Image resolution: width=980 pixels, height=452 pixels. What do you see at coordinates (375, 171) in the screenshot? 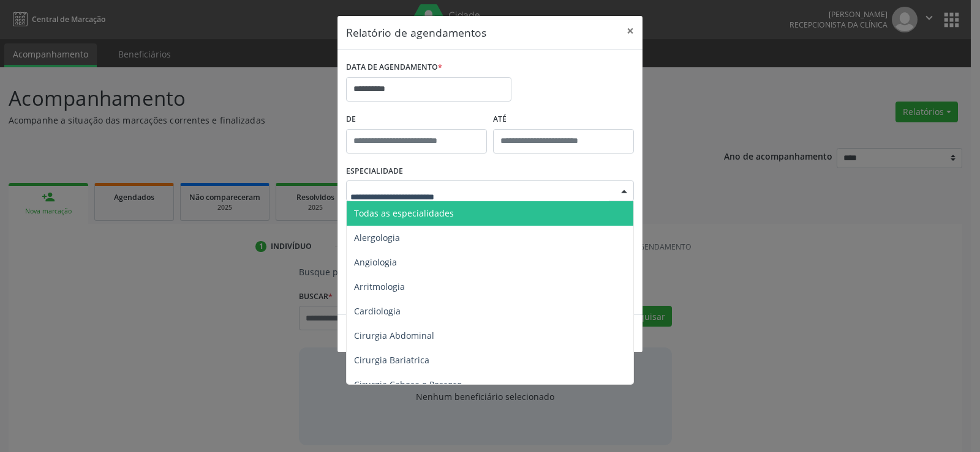
I see `label: ESPECIALIDADE` at bounding box center [375, 171].